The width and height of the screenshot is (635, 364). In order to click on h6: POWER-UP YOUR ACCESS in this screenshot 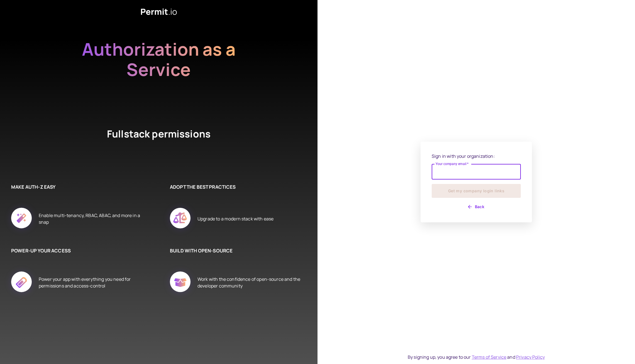, I will do `click(77, 251)`.